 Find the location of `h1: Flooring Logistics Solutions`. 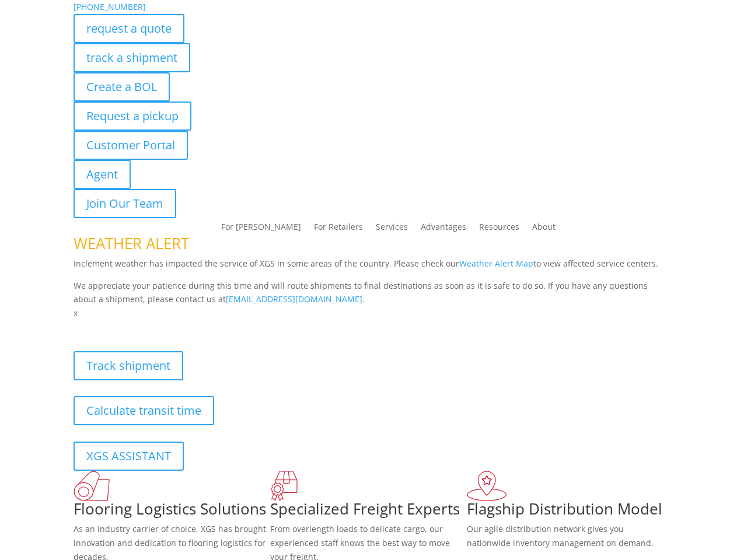

h1: Flooring Logistics Solutions is located at coordinates (171, 512).